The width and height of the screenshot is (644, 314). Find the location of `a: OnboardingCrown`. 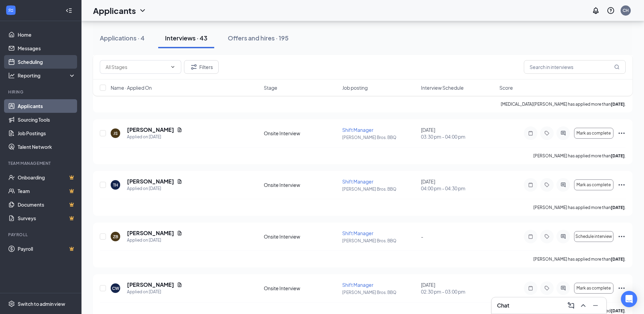

a: OnboardingCrown is located at coordinates (47, 177).